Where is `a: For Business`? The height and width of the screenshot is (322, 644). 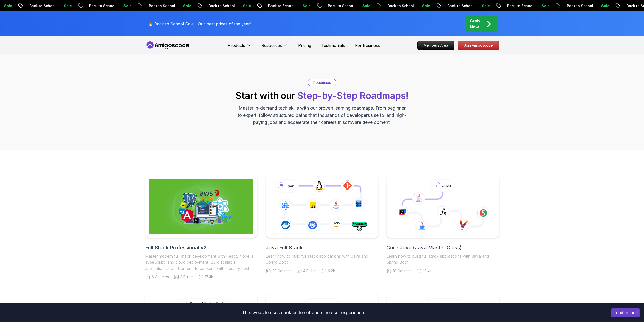
a: For Business is located at coordinates (368, 45).